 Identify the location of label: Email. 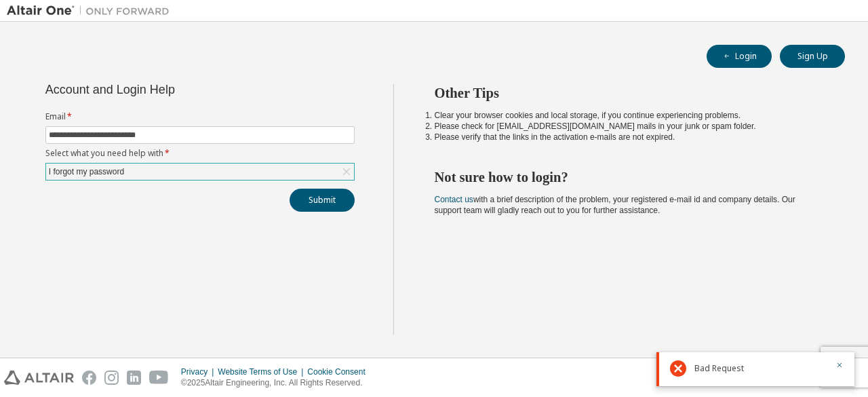
(200, 117).